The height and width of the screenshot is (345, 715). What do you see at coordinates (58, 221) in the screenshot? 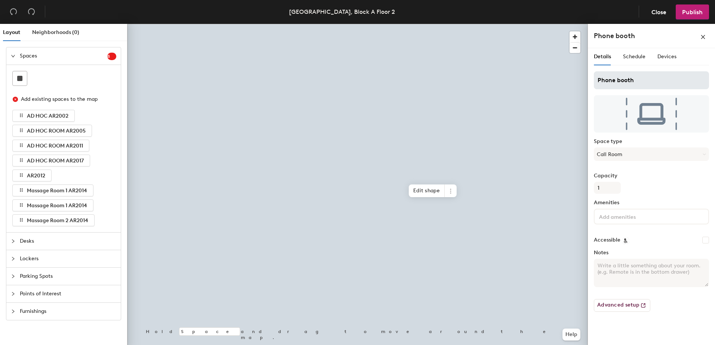
I see `span: Massage Room 2 AR2014` at bounding box center [58, 221].